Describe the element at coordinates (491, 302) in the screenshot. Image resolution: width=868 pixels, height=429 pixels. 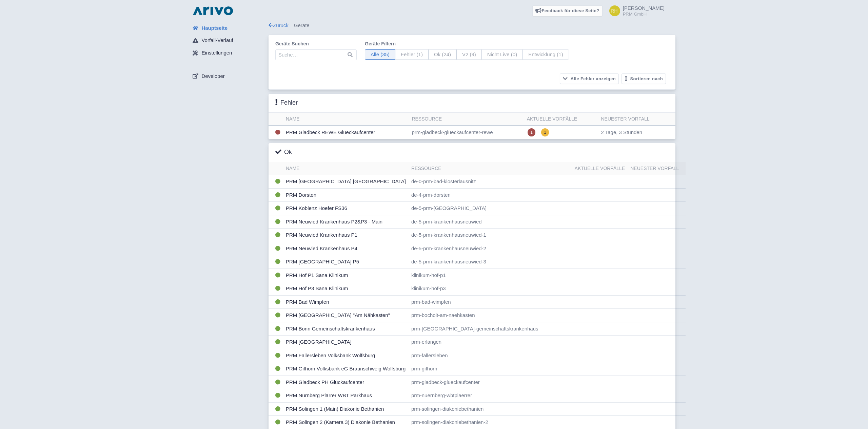
I see `td: prm-bad-wimpfen` at that location.